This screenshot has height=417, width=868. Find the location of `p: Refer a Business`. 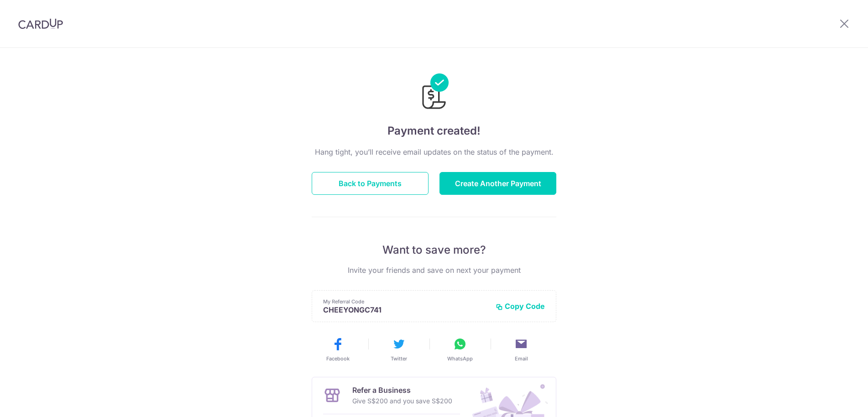

p: Refer a Business is located at coordinates (402, 390).